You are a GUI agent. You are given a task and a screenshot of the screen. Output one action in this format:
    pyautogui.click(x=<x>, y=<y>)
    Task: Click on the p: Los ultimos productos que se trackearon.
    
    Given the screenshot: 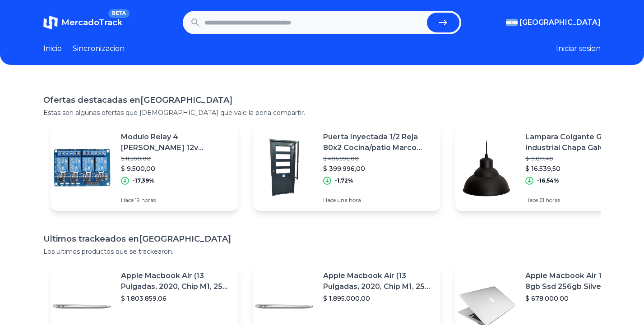 What is the action you would take?
    pyautogui.click(x=322, y=252)
    